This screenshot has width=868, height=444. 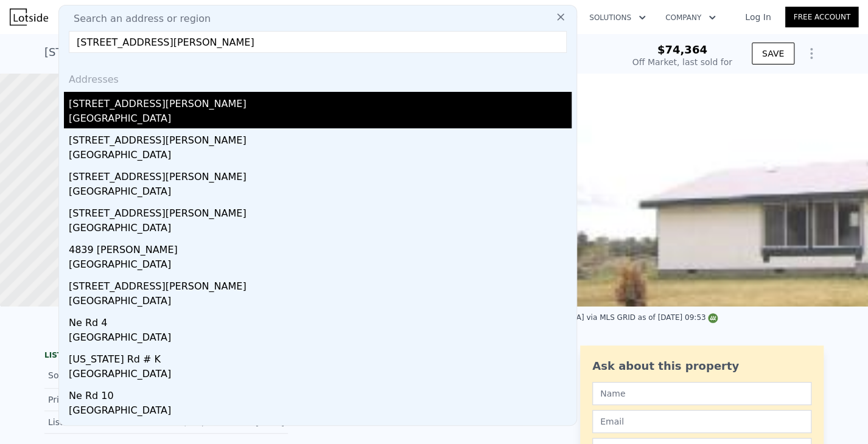 What do you see at coordinates (29, 17) in the screenshot?
I see `img: Lotside` at bounding box center [29, 17].